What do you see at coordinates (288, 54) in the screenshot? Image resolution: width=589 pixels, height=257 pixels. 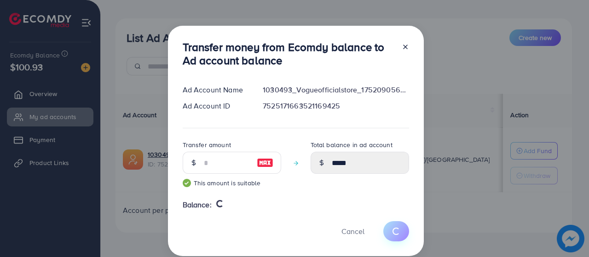 I see `h3: Transfer money from Ecomdy balance to Ad account balance` at bounding box center [288, 54].